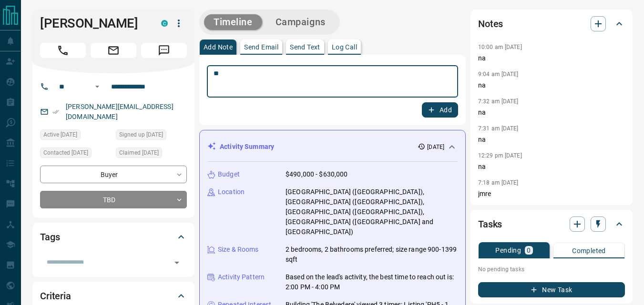 The width and height of the screenshot is (644, 305). I want to click on p: Completed, so click(589, 251).